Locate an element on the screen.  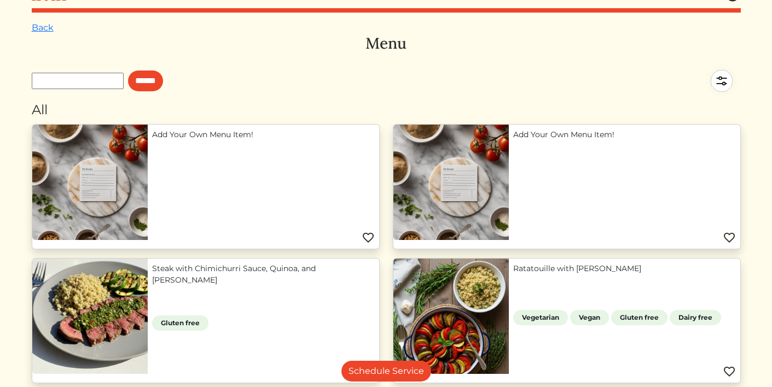
div: All is located at coordinates (386, 110).